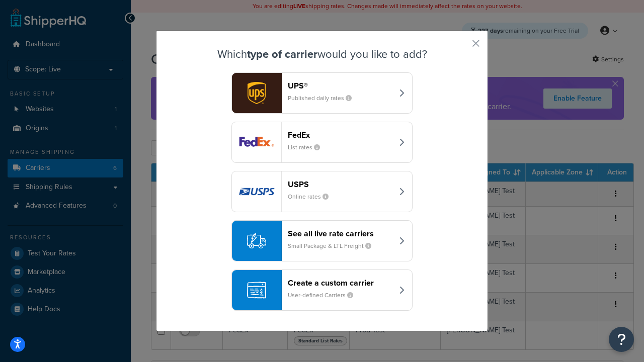 The width and height of the screenshot is (644, 362). Describe the element at coordinates (340, 184) in the screenshot. I see `header: USPS` at that location.